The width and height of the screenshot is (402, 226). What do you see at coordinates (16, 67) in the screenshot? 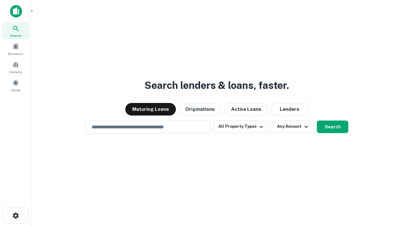
I see `a: Contacts` at bounding box center [16, 67].